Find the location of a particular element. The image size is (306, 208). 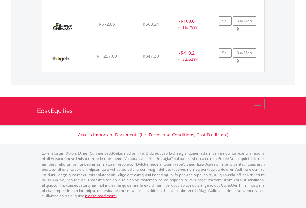

span: R563.24 is located at coordinates (151, 24).